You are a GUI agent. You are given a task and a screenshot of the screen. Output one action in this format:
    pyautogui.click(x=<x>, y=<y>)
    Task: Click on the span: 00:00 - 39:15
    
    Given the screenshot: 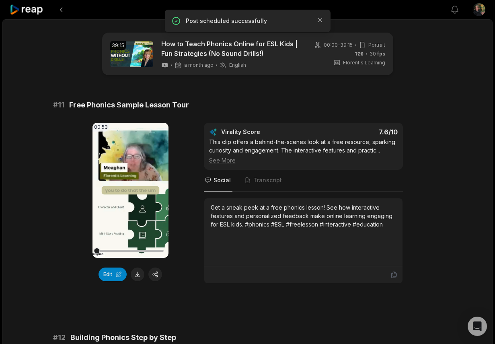 What is the action you would take?
    pyautogui.click(x=338, y=45)
    